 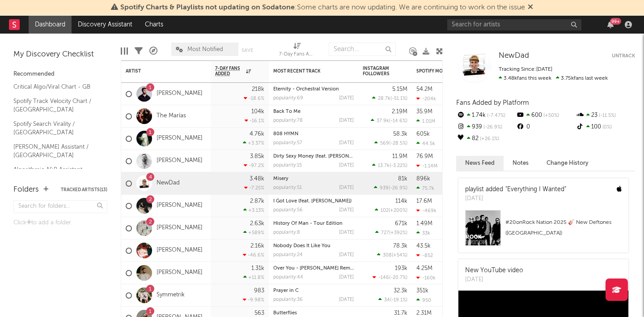 I want to click on div: +3.37 %, so click(x=254, y=143).